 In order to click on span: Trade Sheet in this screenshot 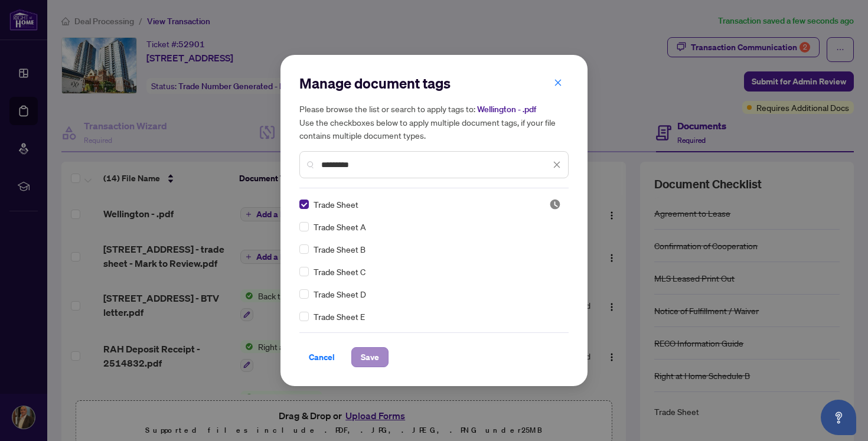, I will do `click(336, 205)`.